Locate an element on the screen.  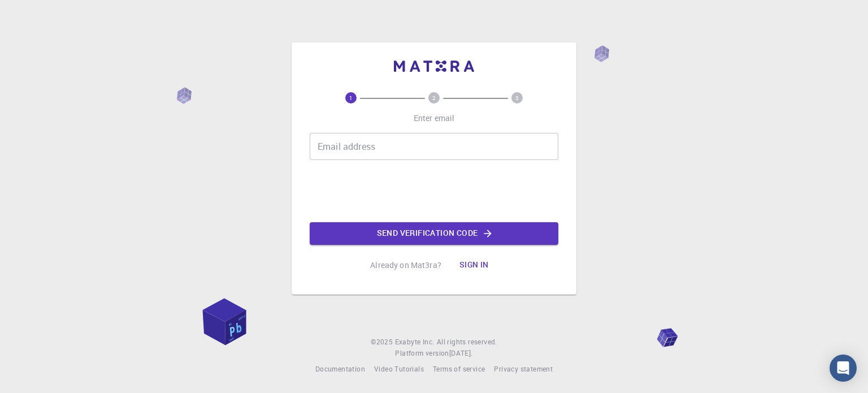
a: Video Tutorials is located at coordinates (399, 369).